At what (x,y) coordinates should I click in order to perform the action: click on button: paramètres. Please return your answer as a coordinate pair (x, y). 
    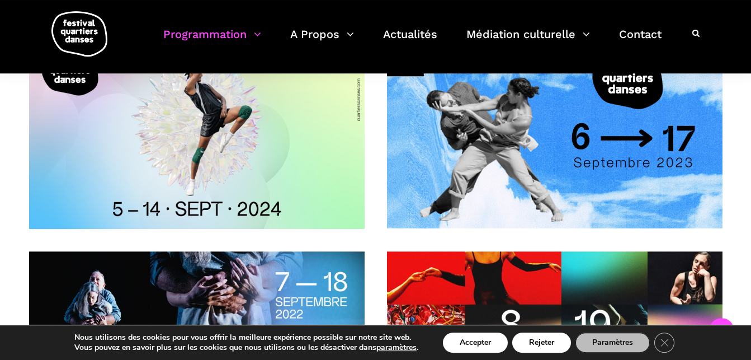
    Looking at the image, I should click on (396, 347).